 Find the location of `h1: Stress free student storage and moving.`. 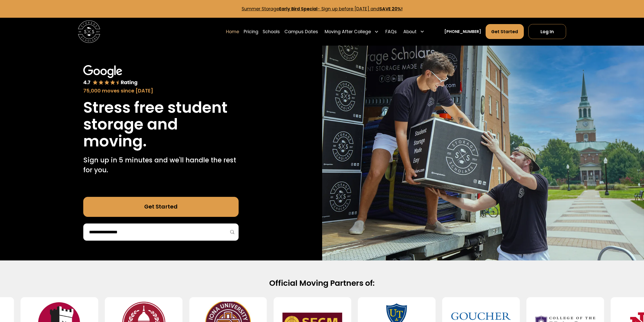

h1: Stress free student storage and moving. is located at coordinates (161, 124).